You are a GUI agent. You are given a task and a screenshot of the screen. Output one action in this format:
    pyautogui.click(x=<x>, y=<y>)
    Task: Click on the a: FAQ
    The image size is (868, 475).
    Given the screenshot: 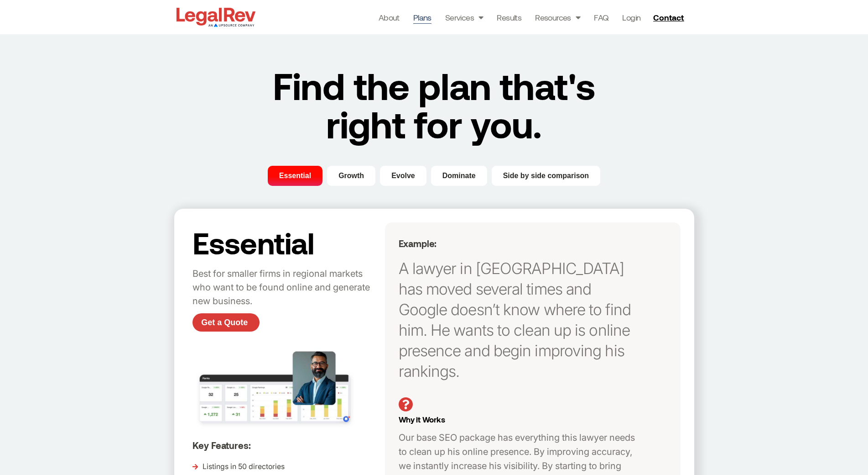 What is the action you would take?
    pyautogui.click(x=602, y=18)
    